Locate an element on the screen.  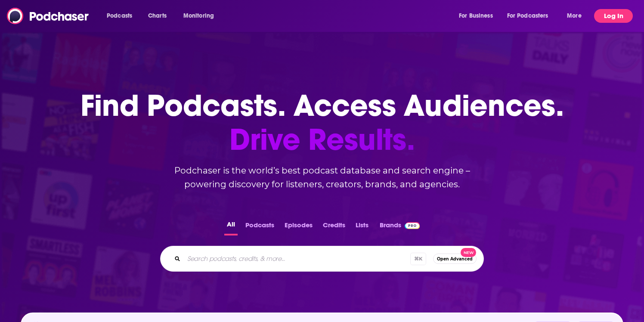
a: BrandsPodchaser Pro is located at coordinates (399, 226).